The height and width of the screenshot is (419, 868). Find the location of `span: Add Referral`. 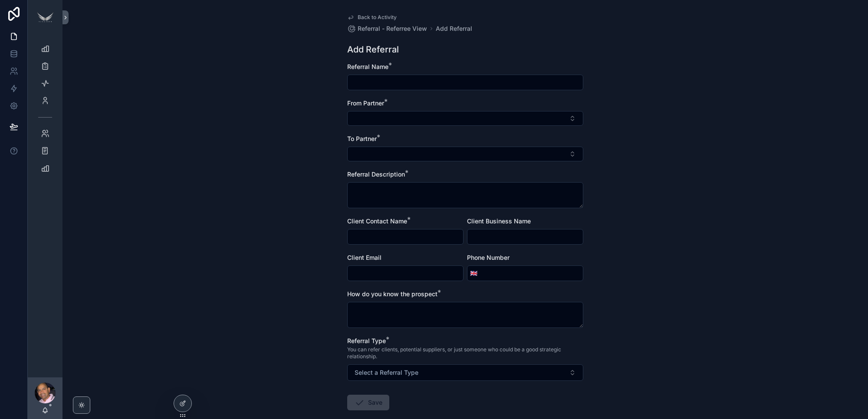

span: Add Referral is located at coordinates (454, 29).